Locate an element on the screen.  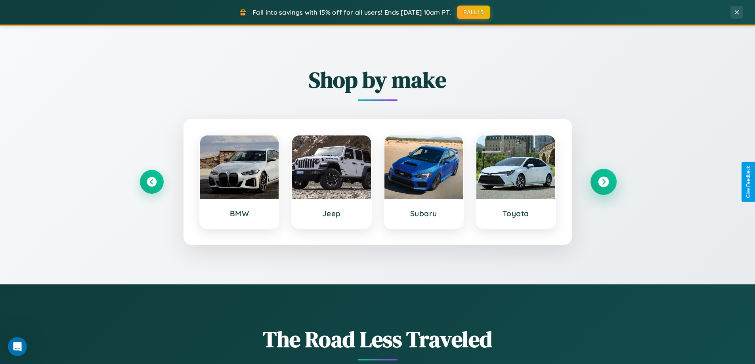
h3: Toyota is located at coordinates (515, 214).